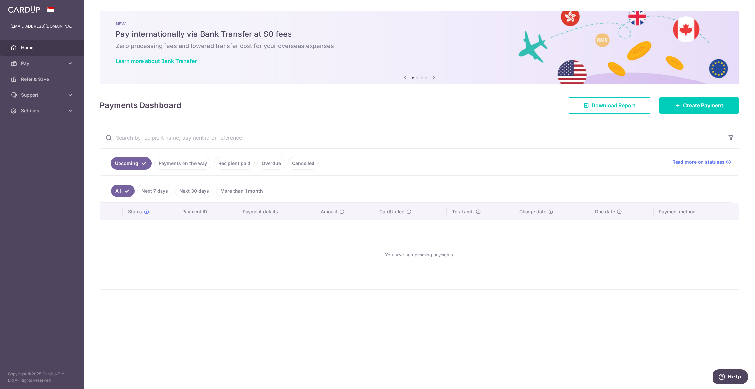 The width and height of the screenshot is (755, 389). Describe the element at coordinates (463, 211) in the screenshot. I see `span: Total amt.` at that location.